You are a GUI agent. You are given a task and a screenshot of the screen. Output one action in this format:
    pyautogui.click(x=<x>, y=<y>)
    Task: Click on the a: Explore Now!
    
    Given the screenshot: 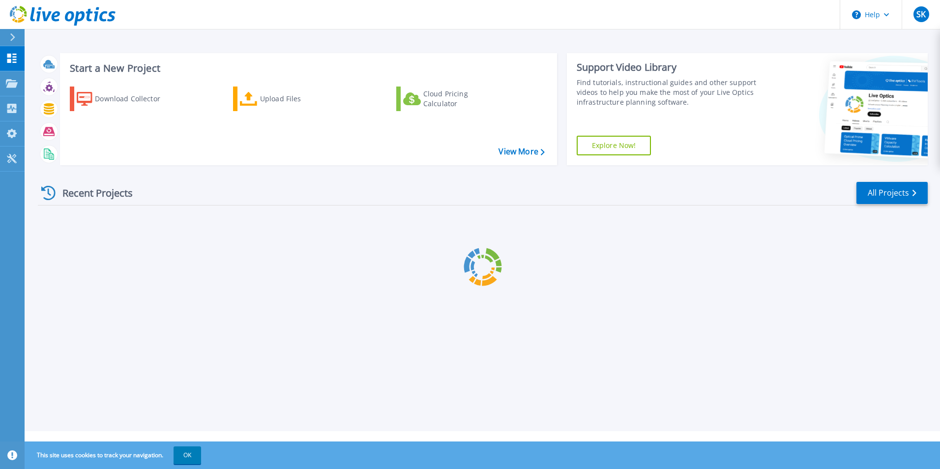 What is the action you would take?
    pyautogui.click(x=614, y=146)
    